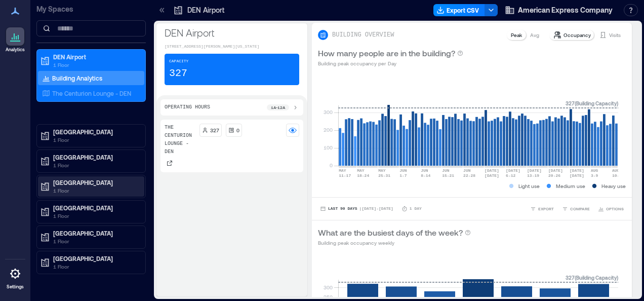 This screenshot has height=301, width=644. I want to click on text: 3-9, so click(594, 175).